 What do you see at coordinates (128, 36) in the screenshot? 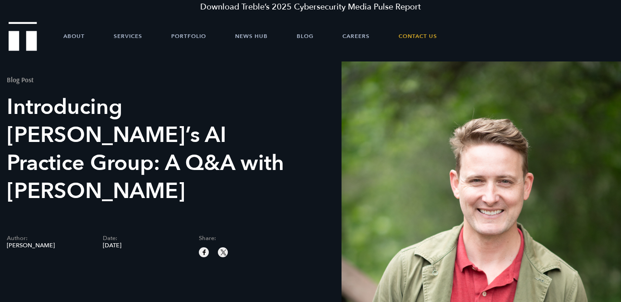
I see `a: Services` at bounding box center [128, 36].